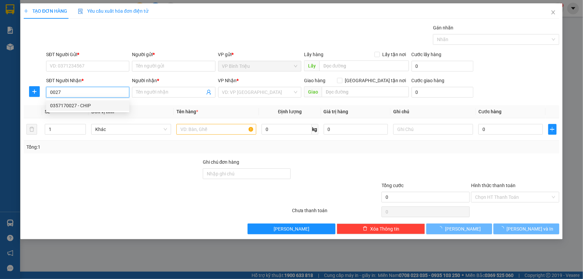 Image resolution: width=583 pixels, height=279 pixels. I want to click on img: icon, so click(80, 11).